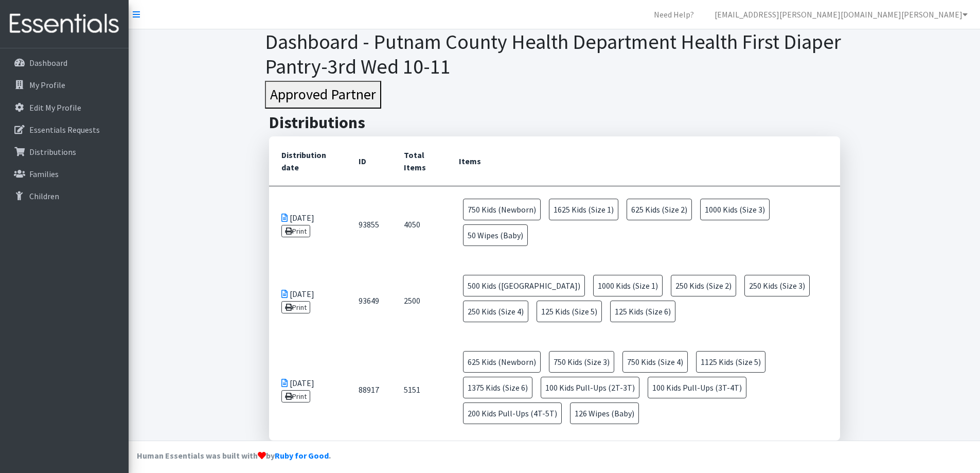  What do you see at coordinates (495, 311) in the screenshot?
I see `span: 250 Kids (Size 4)` at bounding box center [495, 311].